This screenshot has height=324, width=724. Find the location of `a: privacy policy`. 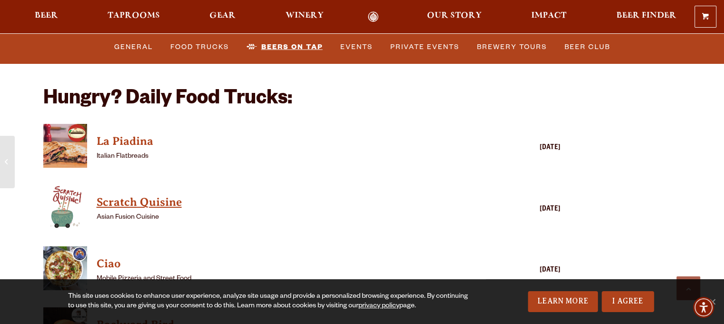

a: privacy policy is located at coordinates (379, 306).